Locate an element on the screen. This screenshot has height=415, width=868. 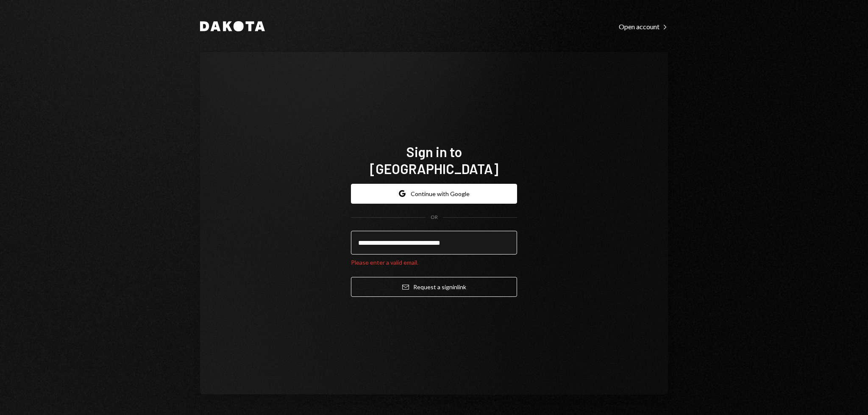
div: OR is located at coordinates (434, 218).